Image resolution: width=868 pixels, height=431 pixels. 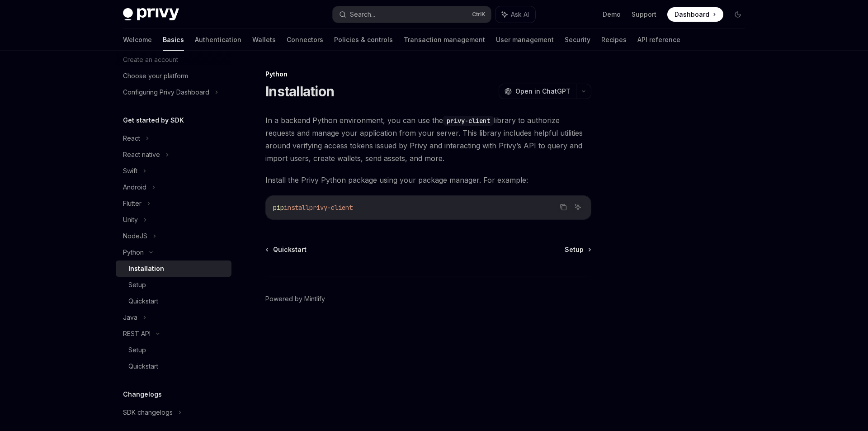 What do you see at coordinates (148, 412) in the screenshot?
I see `div: SDK changelogs` at bounding box center [148, 412].